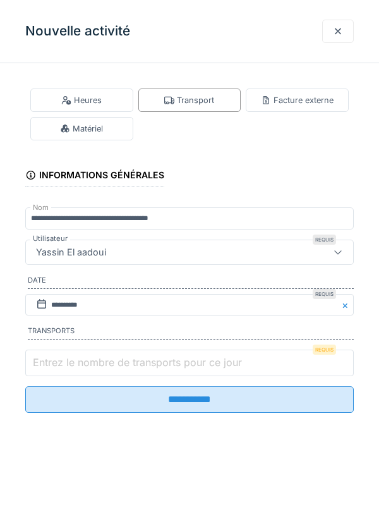 The width and height of the screenshot is (379, 521). Describe the element at coordinates (191, 332) in the screenshot. I see `label: Transports` at that location.